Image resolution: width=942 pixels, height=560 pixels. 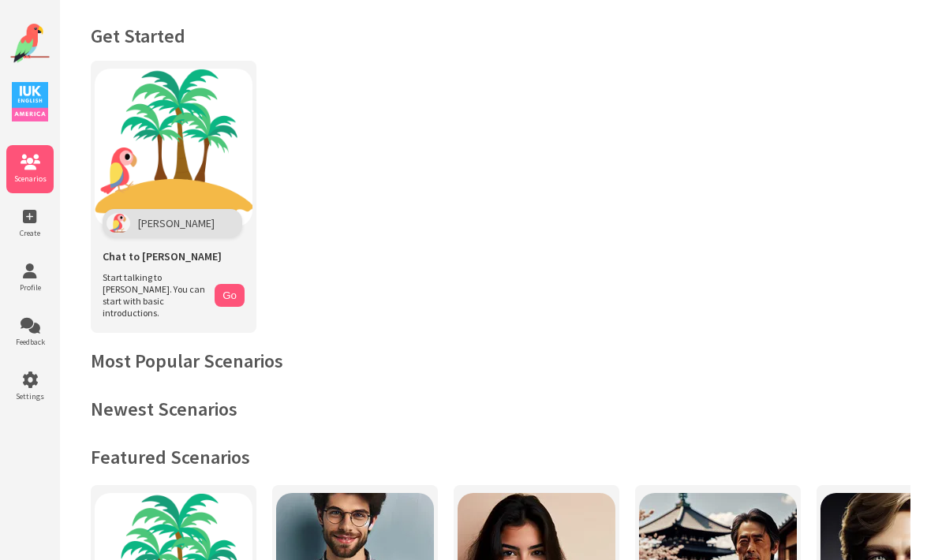 I want to click on span: Feedback, so click(x=30, y=342).